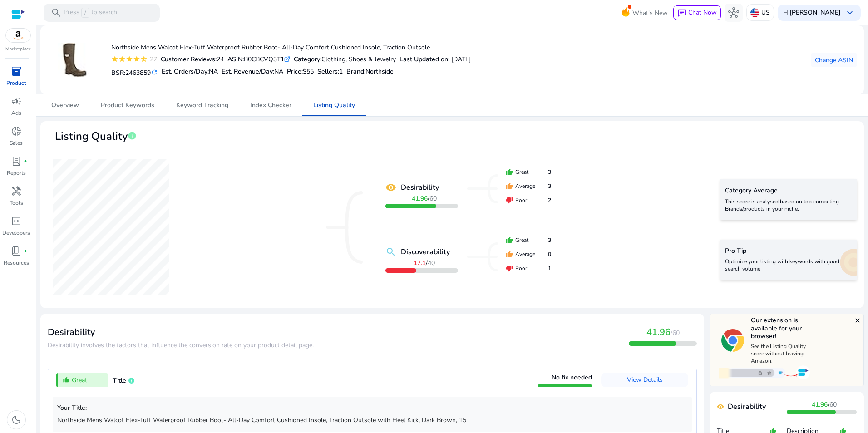 This screenshot has width=868, height=433. What do you see at coordinates (16, 221) in the screenshot?
I see `span: code_blocks` at bounding box center [16, 221].